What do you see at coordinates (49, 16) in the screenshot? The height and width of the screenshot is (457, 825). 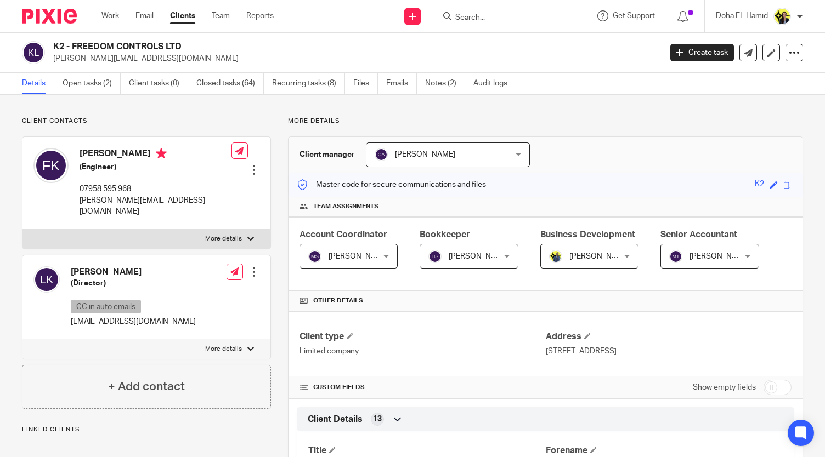 I see `img: Pixie` at bounding box center [49, 16].